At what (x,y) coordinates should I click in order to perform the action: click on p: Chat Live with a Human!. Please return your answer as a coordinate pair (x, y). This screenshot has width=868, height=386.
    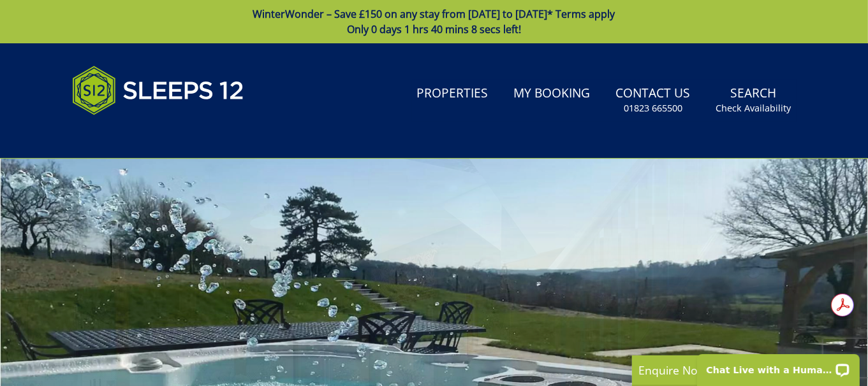
    Looking at the image, I should click on (81, 24).